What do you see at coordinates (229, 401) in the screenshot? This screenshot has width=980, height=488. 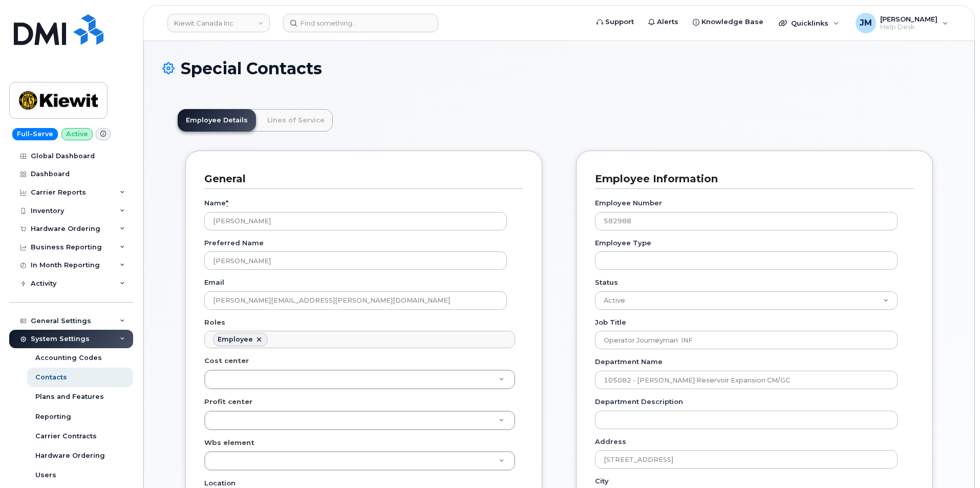 I see `label: Profit center` at bounding box center [229, 401].